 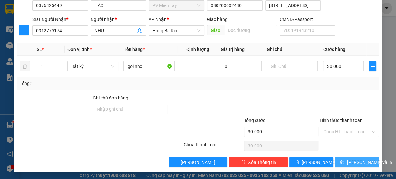 I want to click on span: Tên hàng, so click(x=134, y=49).